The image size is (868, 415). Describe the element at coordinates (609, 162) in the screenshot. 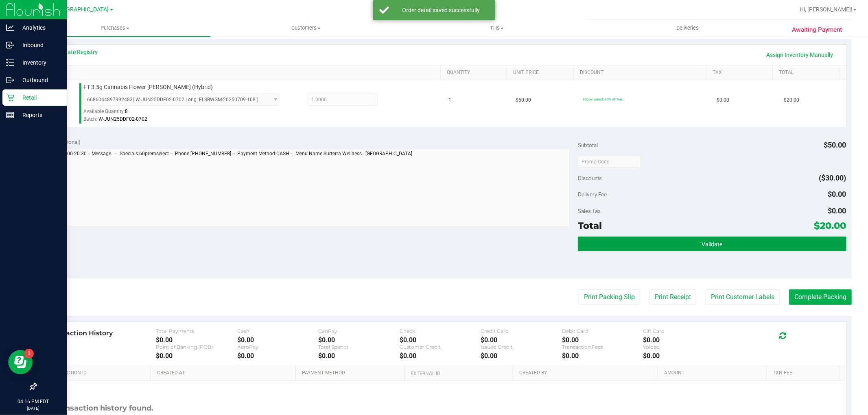

I see `input: Promo Code` at that location.